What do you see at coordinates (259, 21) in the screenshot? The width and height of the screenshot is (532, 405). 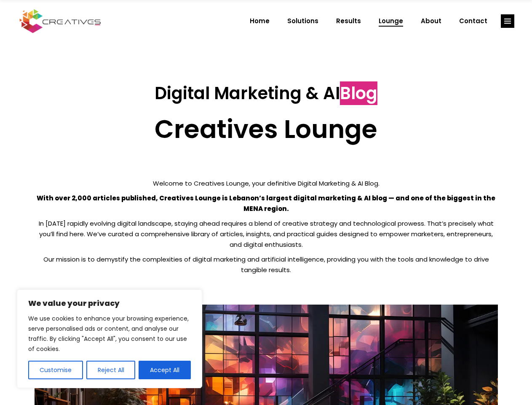 I see `a: Home` at bounding box center [259, 21].